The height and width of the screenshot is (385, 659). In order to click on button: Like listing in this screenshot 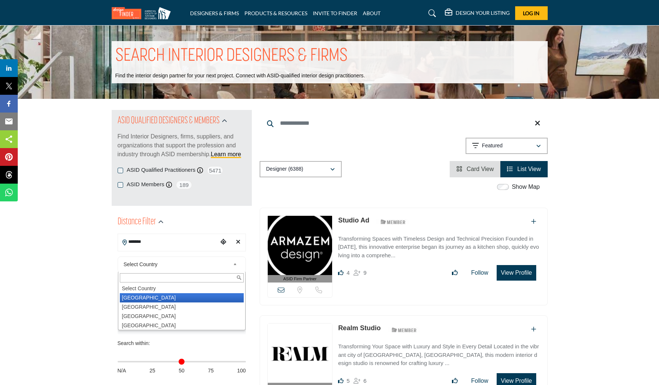, I will do `click(455, 273)`.